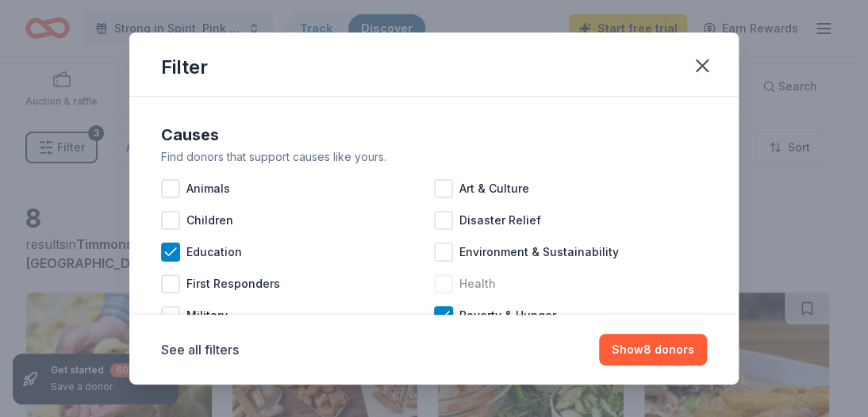 The image size is (868, 417). Describe the element at coordinates (200, 350) in the screenshot. I see `button: See all filters` at that location.